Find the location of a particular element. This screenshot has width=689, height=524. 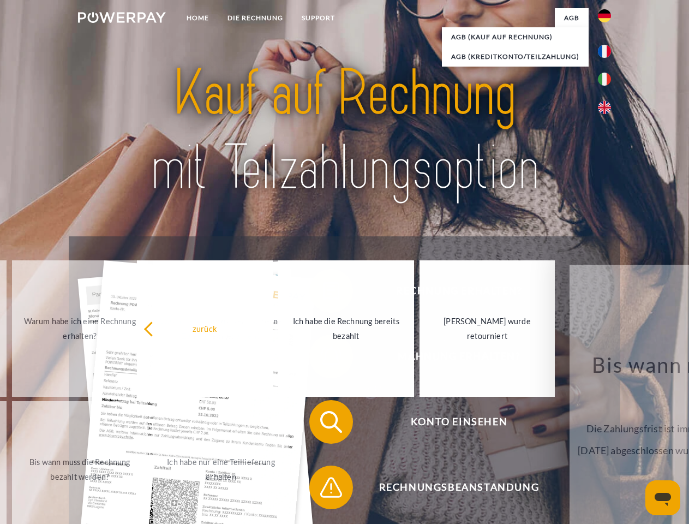

a: SUPPORT is located at coordinates (318, 18).